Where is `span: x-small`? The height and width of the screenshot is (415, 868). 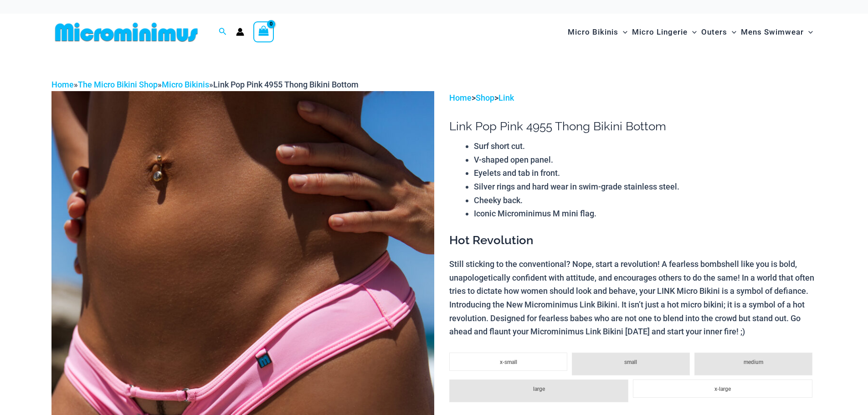 span: x-small is located at coordinates (509, 362).